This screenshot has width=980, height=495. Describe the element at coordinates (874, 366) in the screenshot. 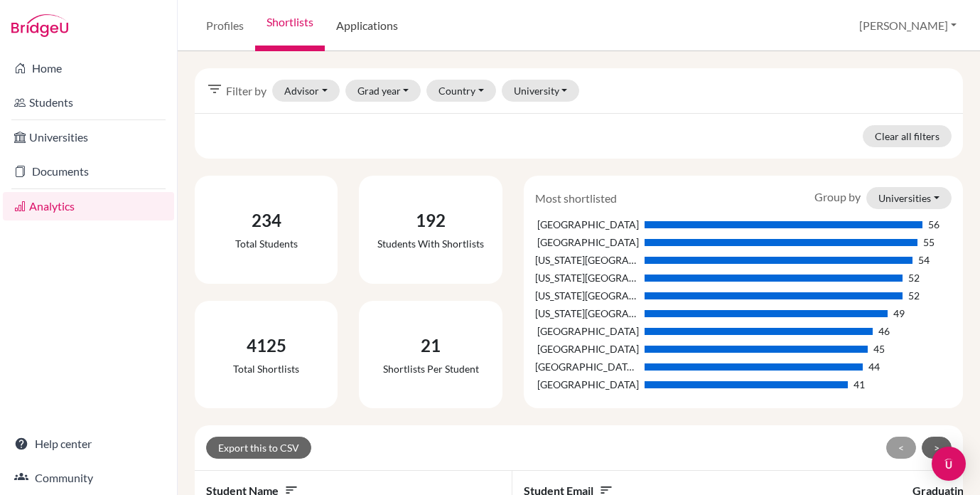

I see `div: 44` at that location.